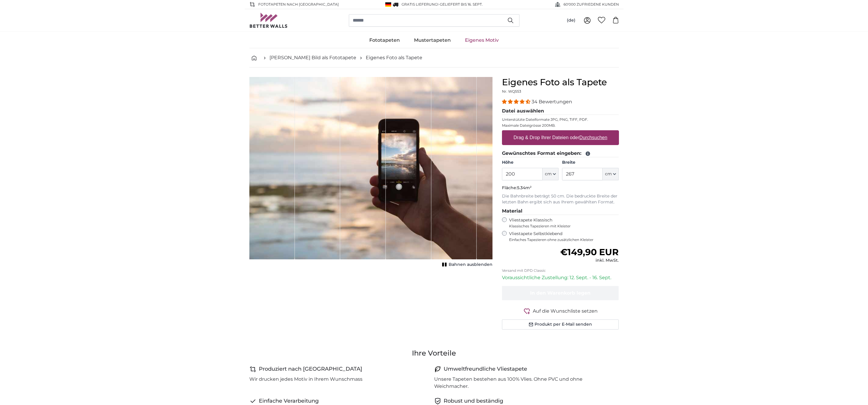 The height and width of the screenshot is (405, 868). I want to click on span: GRATIS Lieferung!, so click(420, 4).